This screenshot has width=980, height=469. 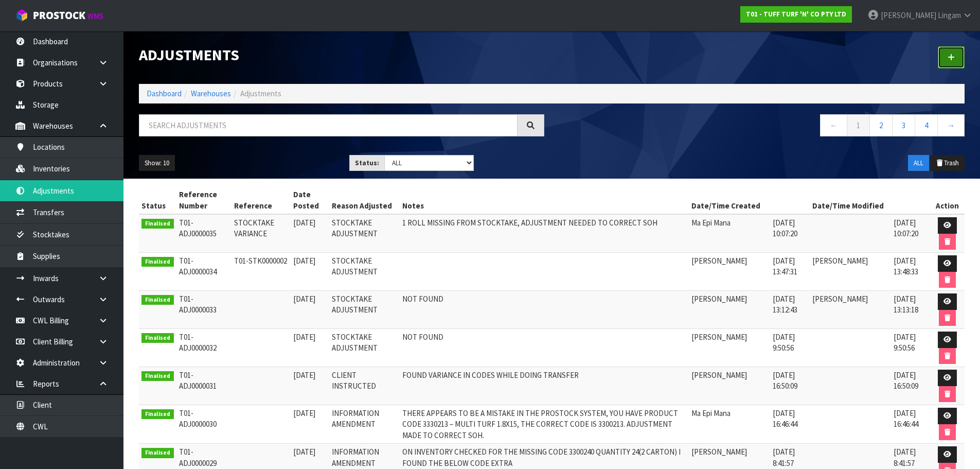 What do you see at coordinates (204, 348) in the screenshot?
I see `td: T01-ADJ0000032` at bounding box center [204, 348].